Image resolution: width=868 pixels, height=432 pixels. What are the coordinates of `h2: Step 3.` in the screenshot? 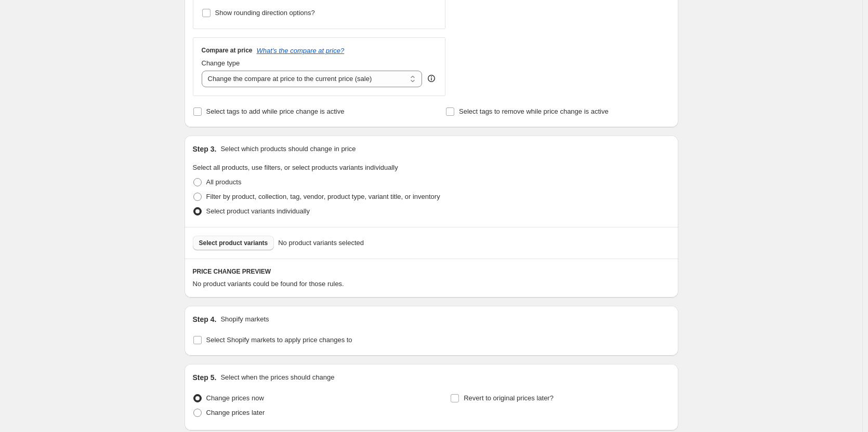 It's located at (205, 149).